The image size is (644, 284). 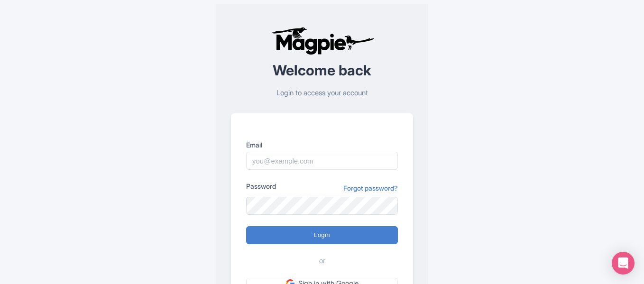 What do you see at coordinates (322, 70) in the screenshot?
I see `h2: Welcome back` at bounding box center [322, 70].